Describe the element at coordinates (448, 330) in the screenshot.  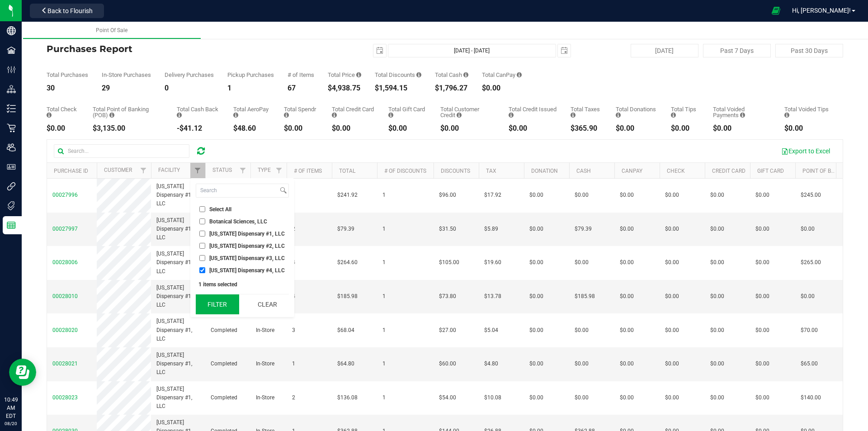
I see `span: $27.00` at that location.